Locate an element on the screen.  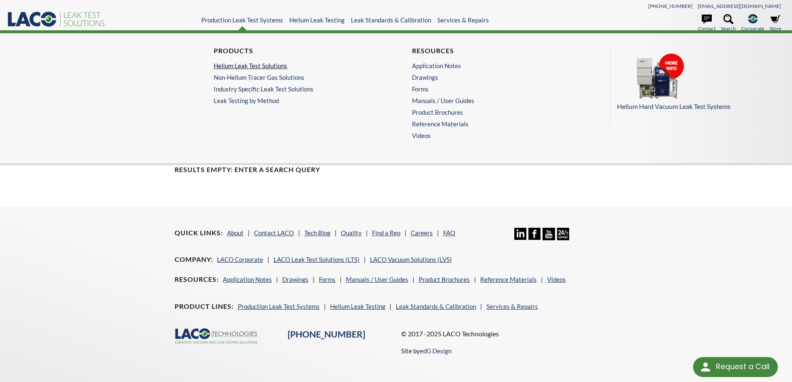
a: edG Design is located at coordinates (436, 351).